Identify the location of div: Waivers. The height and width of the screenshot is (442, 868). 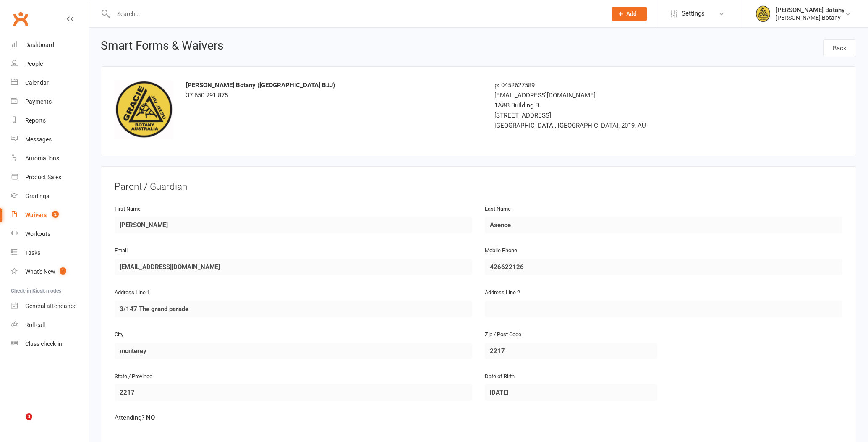
(35, 215).